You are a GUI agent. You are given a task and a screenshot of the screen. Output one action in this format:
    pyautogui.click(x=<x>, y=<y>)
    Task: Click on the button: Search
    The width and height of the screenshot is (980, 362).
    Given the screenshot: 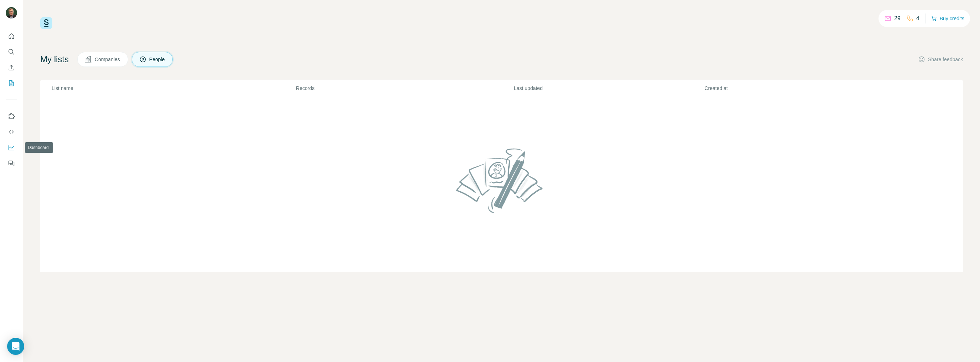 What is the action you would take?
    pyautogui.click(x=12, y=52)
    